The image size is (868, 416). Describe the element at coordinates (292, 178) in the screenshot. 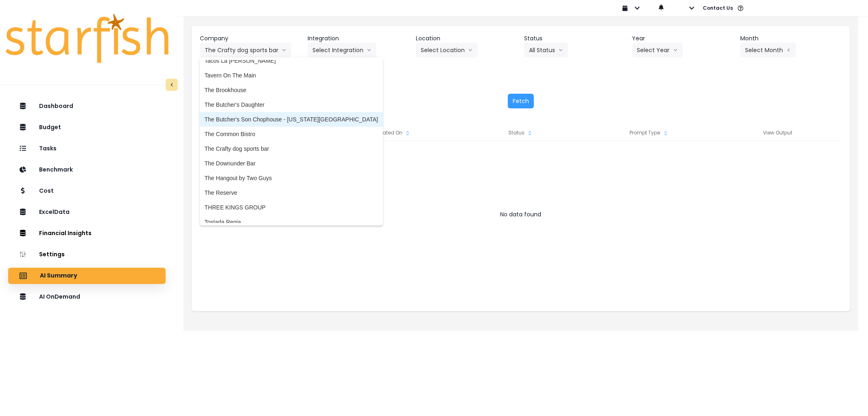

I see `span: The Hangout by Two Guys` at that location.